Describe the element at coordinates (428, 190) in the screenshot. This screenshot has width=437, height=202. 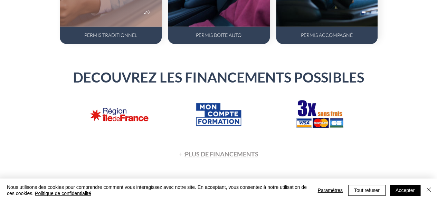
I see `button: Fermer` at that location.